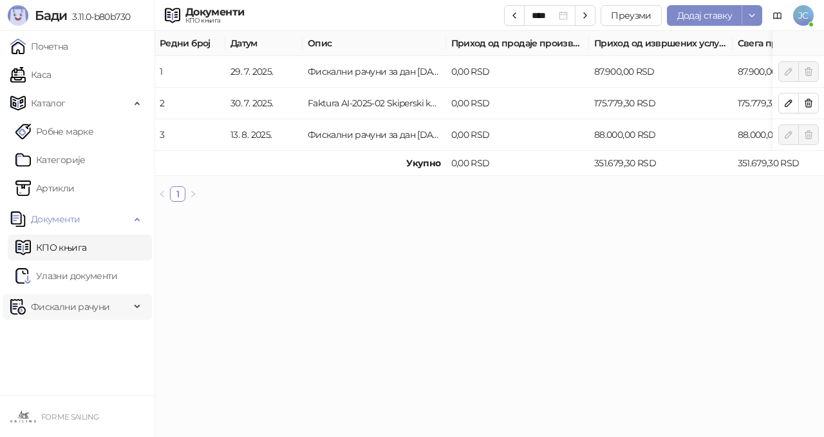 The height and width of the screenshot is (437, 824). I want to click on li: 1, so click(178, 194).